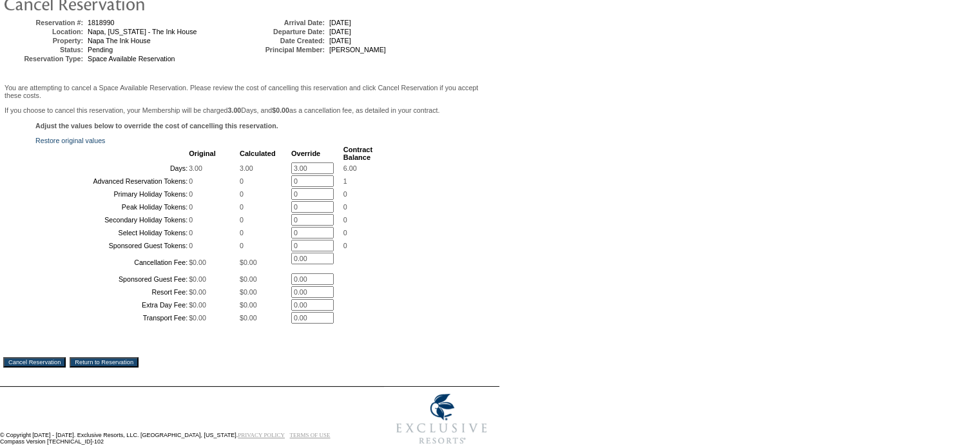 The height and width of the screenshot is (448, 980). I want to click on td: Location:, so click(44, 31).